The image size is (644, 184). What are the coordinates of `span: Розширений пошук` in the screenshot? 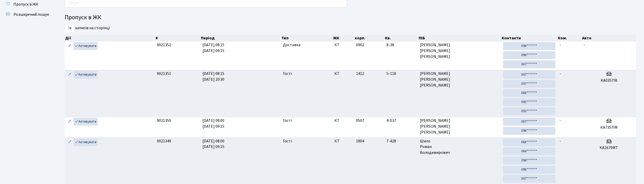 It's located at (31, 14).